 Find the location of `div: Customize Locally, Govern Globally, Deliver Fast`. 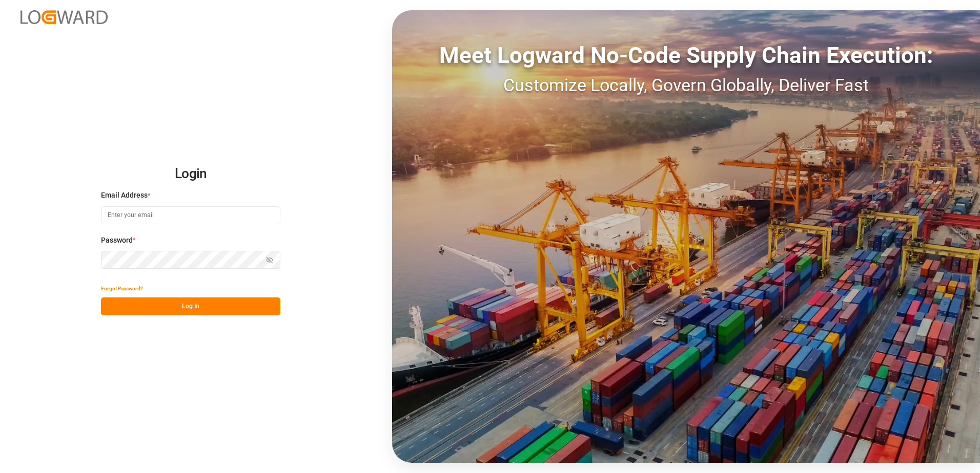

div: Customize Locally, Govern Globally, Deliver Fast is located at coordinates (685, 85).